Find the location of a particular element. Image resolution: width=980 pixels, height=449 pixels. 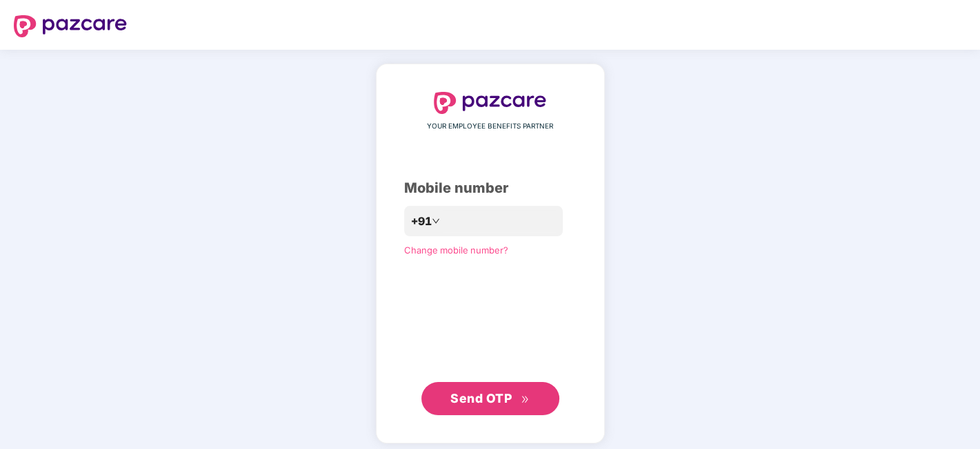

span: YOUR EMPLOYEE BENEFITS PARTNER is located at coordinates (490, 126).